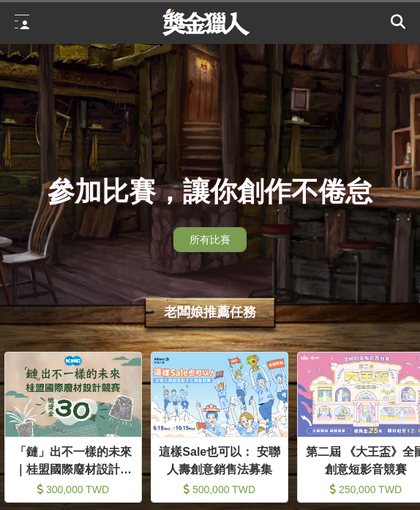 Image resolution: width=420 pixels, height=510 pixels. What do you see at coordinates (73, 459) in the screenshot?
I see `div: 「鏈」出不一樣的未來｜桂盟國際廢材設計競賽` at bounding box center [73, 459].